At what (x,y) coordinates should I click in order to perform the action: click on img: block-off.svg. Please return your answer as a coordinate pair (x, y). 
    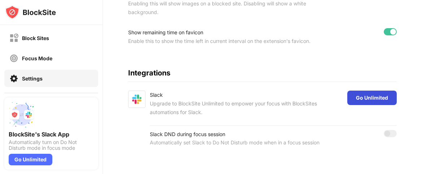
    Looking at the image, I should click on (14, 38).